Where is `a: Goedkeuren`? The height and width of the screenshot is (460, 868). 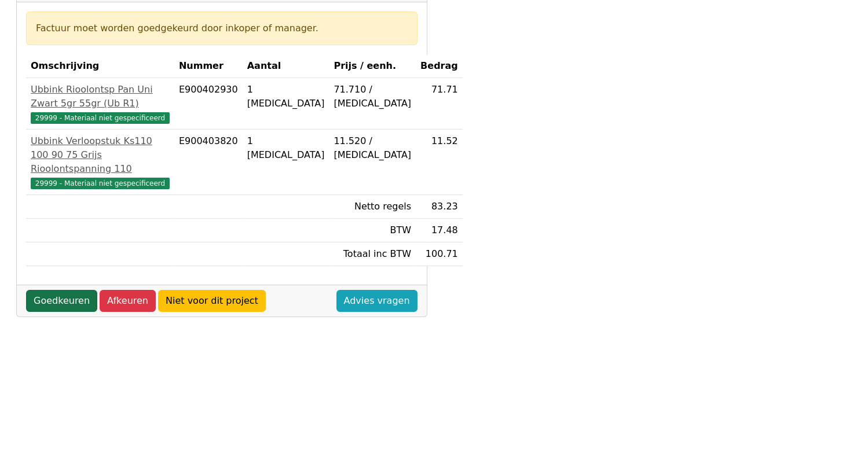
a: Goedkeuren is located at coordinates (61, 301).